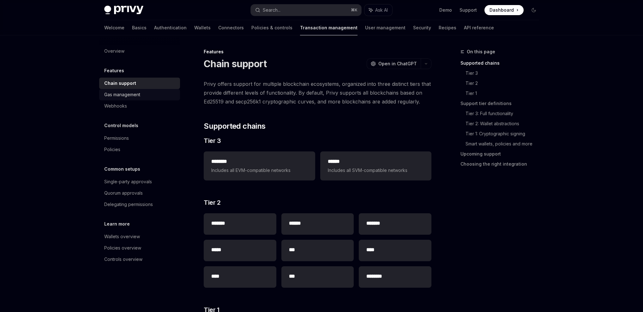 The height and width of the screenshot is (312, 643). Describe the element at coordinates (505, 94) in the screenshot. I see `a: Tier 1` at that location.